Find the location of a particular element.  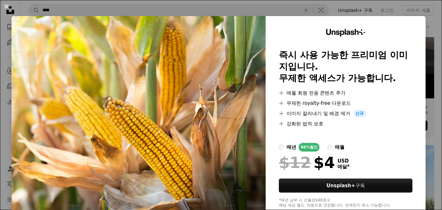

div: $4 is located at coordinates (307, 162).